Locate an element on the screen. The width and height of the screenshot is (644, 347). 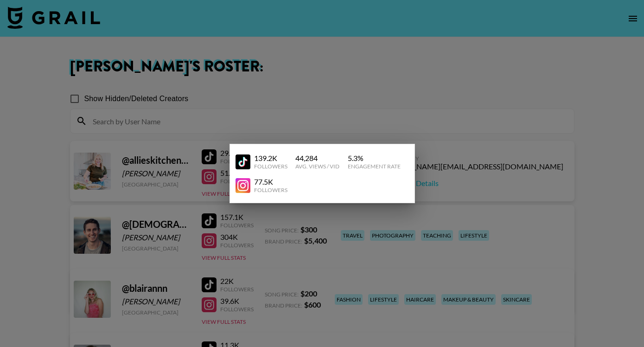
div: 5.3 % is located at coordinates (374, 158).